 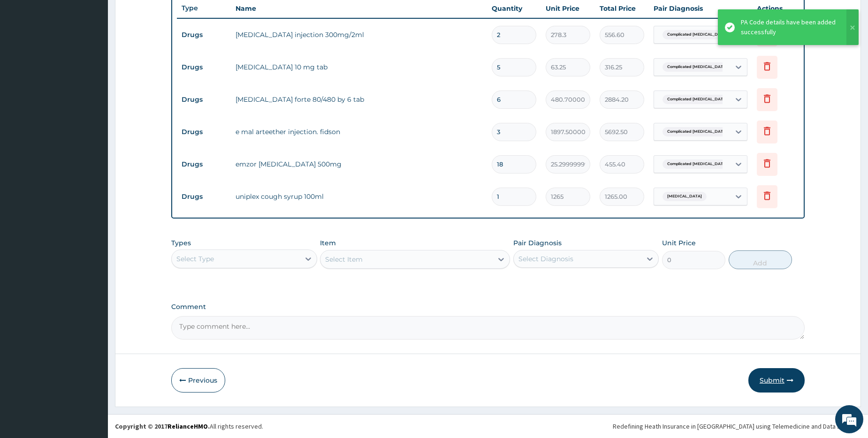 I want to click on strong: Copyright © 2017 ., so click(x=163, y=427).